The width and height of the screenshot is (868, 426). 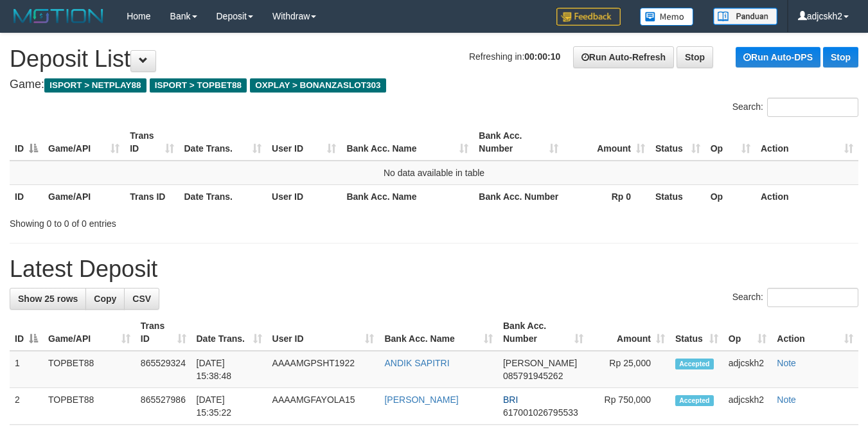 I want to click on td: Rp 750,000, so click(x=629, y=406).